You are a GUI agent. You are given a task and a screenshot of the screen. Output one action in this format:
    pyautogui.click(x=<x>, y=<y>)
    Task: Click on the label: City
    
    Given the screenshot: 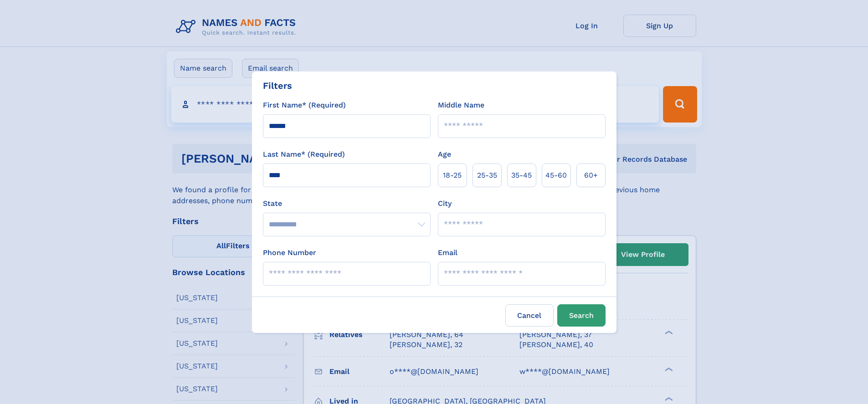 What is the action you would take?
    pyautogui.click(x=445, y=204)
    